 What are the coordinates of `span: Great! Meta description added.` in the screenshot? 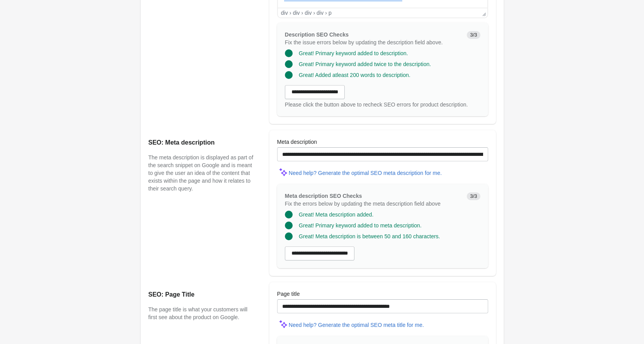 It's located at (336, 215).